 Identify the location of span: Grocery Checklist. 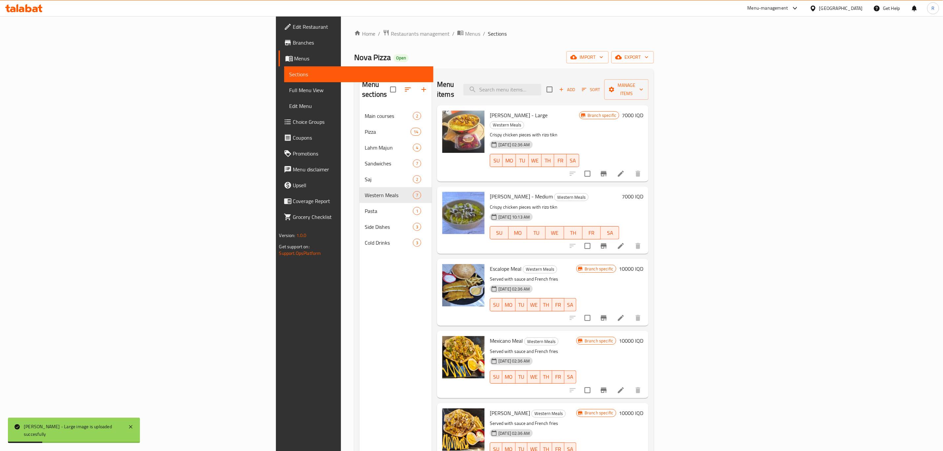
(361, 217).